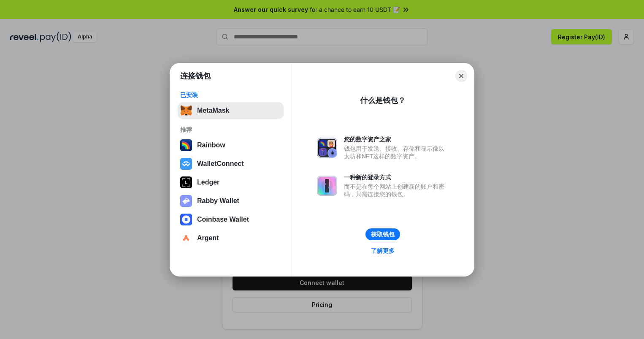 This screenshot has width=644, height=339. I want to click on div: 推荐, so click(231, 130).